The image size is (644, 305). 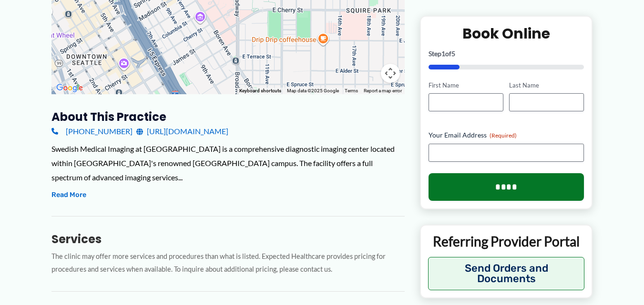 I want to click on label: First Name, so click(x=466, y=85).